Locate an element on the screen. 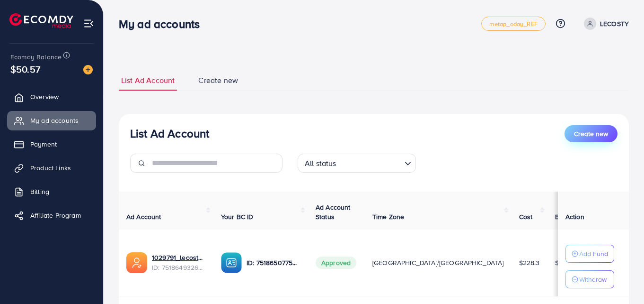  span: Time Zone is located at coordinates (388, 217).